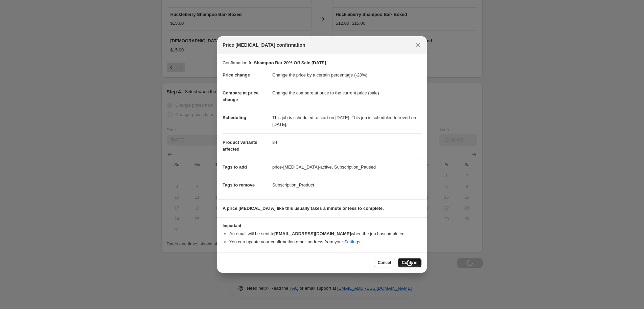 This screenshot has width=644, height=309. What do you see at coordinates (325, 242) in the screenshot?
I see `li: You can update your confirmation email address from your .` at bounding box center [325, 242].